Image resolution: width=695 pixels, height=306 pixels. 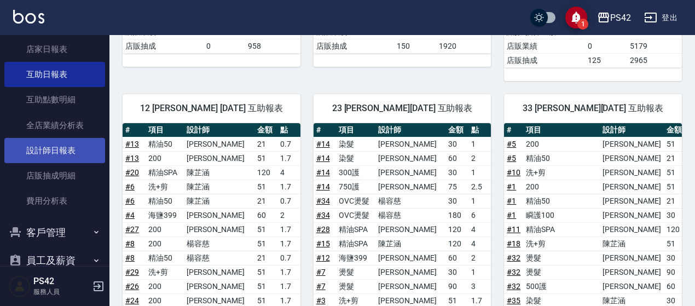 What do you see at coordinates (165, 130) in the screenshot?
I see `th: 項目` at bounding box center [165, 130].